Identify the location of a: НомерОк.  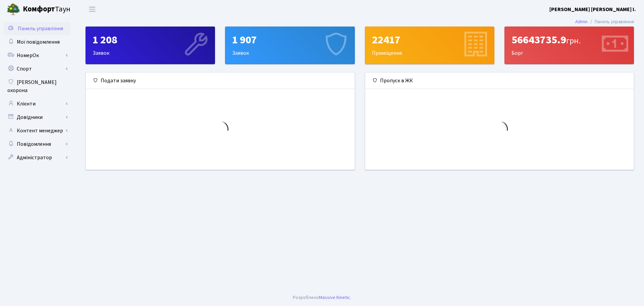
(37, 55).